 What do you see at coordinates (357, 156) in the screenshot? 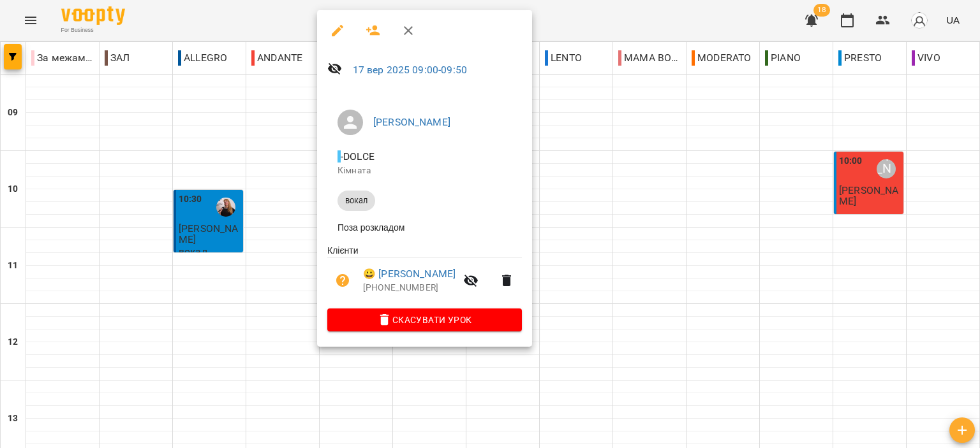
I see `span: - DOLCE` at bounding box center [357, 156].